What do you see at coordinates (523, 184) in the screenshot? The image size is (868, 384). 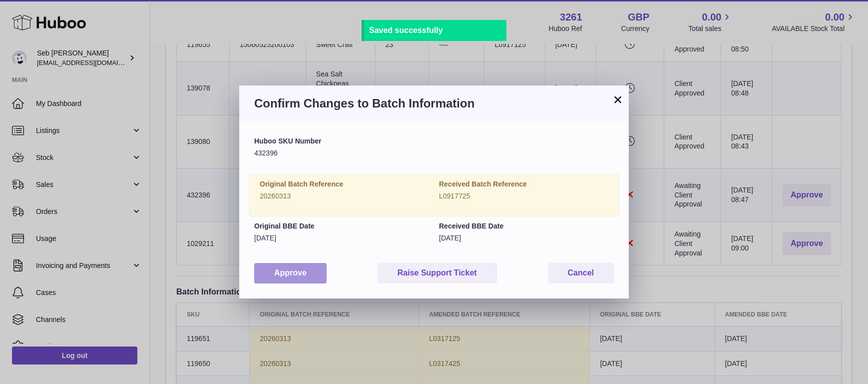 I see `label: Received Batch Reference` at bounding box center [523, 184].